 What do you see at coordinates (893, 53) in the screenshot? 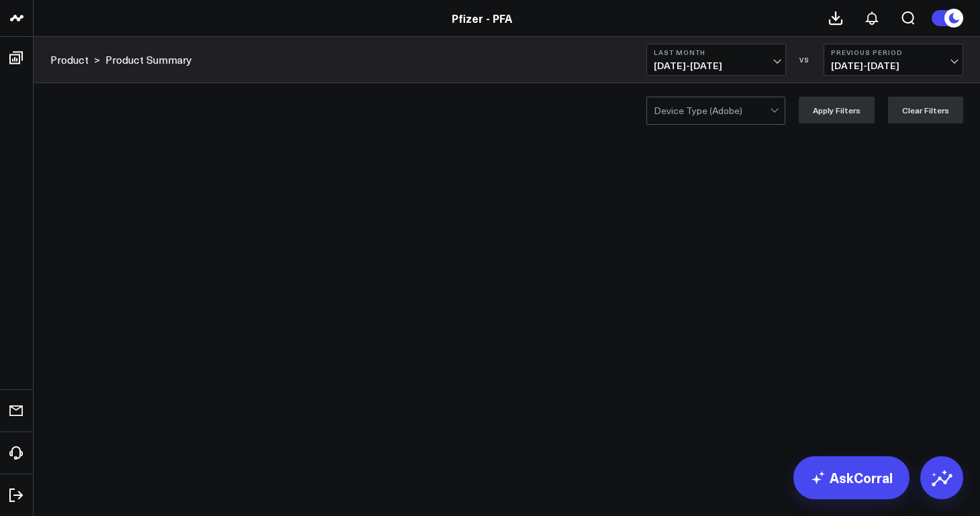
I see `b: Previous Period` at bounding box center [893, 53].